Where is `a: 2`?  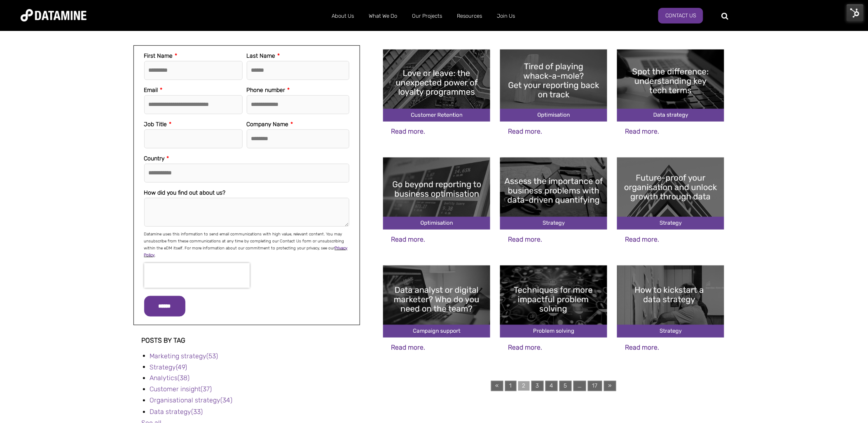 a: 2 is located at coordinates (524, 385).